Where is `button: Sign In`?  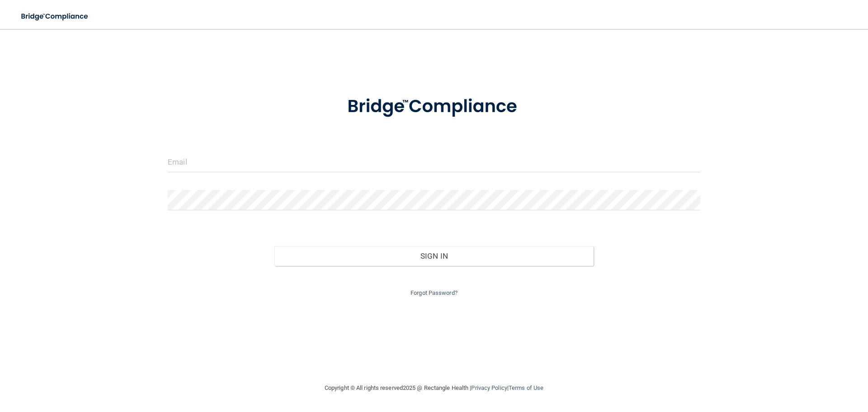
button: Sign In is located at coordinates (434, 256).